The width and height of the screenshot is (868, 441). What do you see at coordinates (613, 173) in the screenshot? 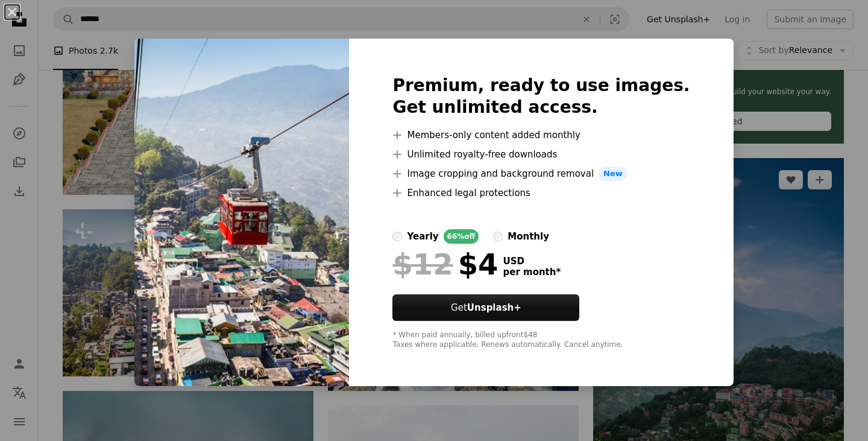
I see `span: New` at bounding box center [613, 173].